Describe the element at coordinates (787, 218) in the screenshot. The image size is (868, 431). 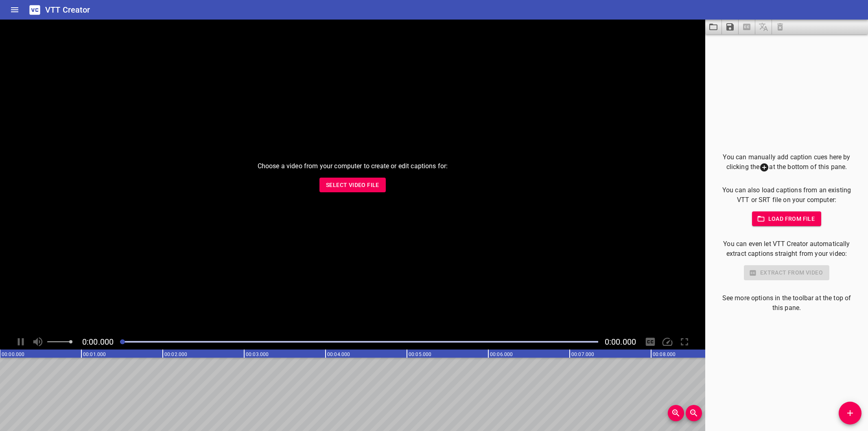
I see `span: Load from file` at that location.